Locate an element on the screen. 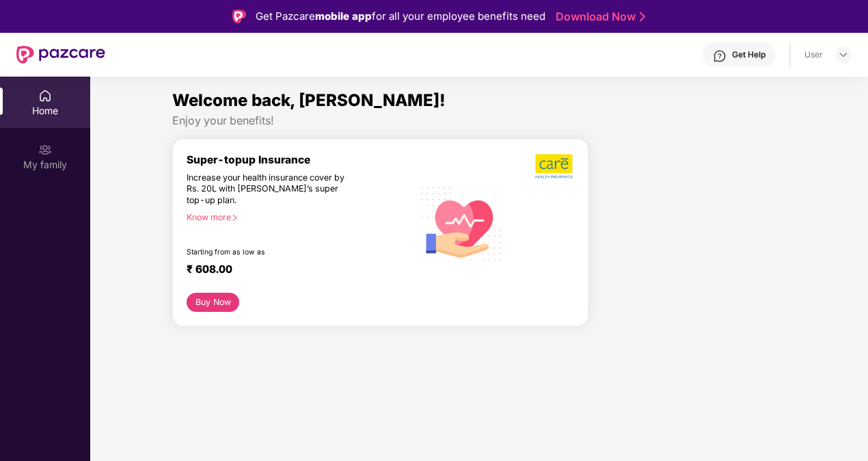 The height and width of the screenshot is (461, 868). img: svg+xml;base64,PHN2ZyBpZD0iSG9tZSIgeG1sbnM9Imh0dHA6Ly93d3cudzMub3JnLzIwMDAvc3ZnIiB3aWR0aD0iMjAiIG... is located at coordinates (45, 96).